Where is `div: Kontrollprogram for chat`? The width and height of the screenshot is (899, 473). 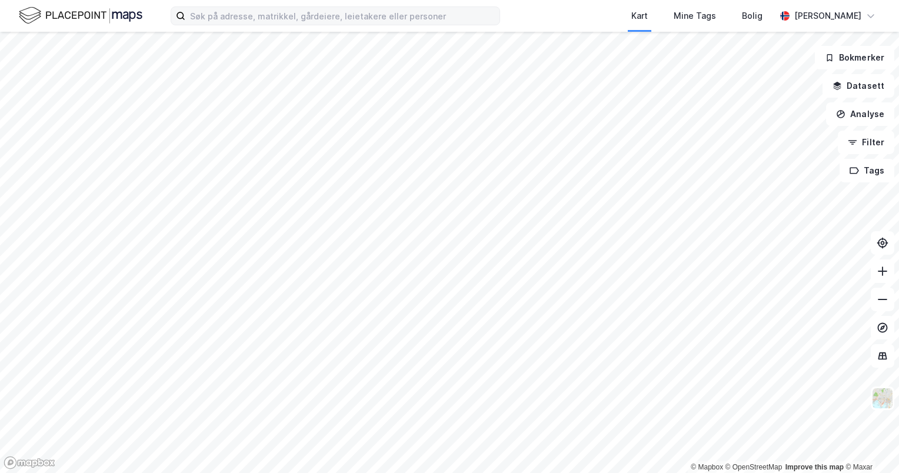 div: Kontrollprogram for chat is located at coordinates (870, 445).